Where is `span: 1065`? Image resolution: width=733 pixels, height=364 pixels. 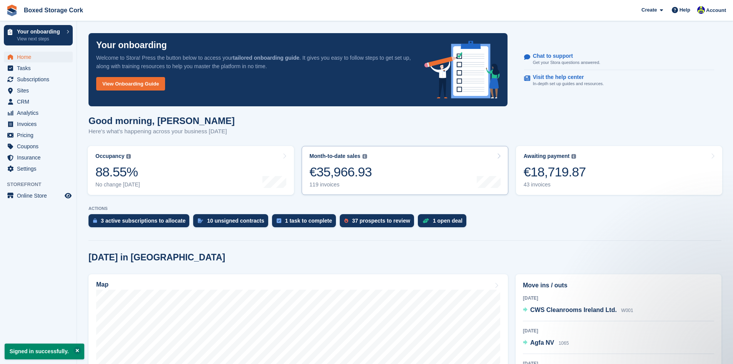
span: 1065 is located at coordinates (564, 343).